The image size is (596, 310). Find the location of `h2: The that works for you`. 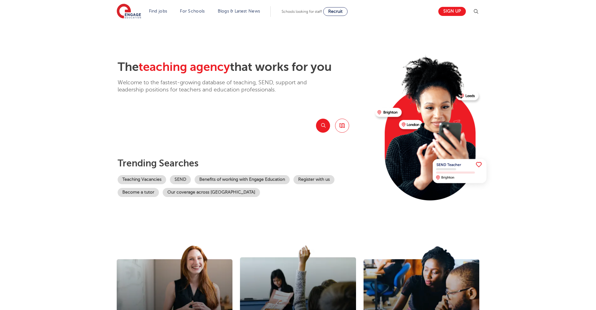

h2: The that works for you is located at coordinates (244, 67).